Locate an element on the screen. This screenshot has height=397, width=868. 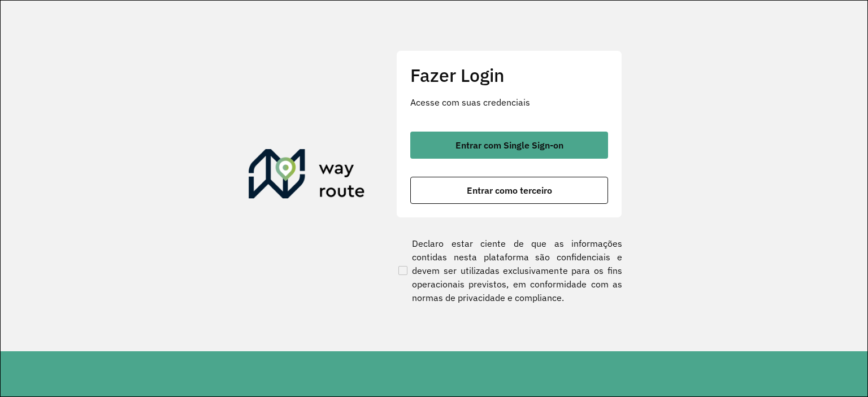
h2: Fazer Login is located at coordinates (509, 75).